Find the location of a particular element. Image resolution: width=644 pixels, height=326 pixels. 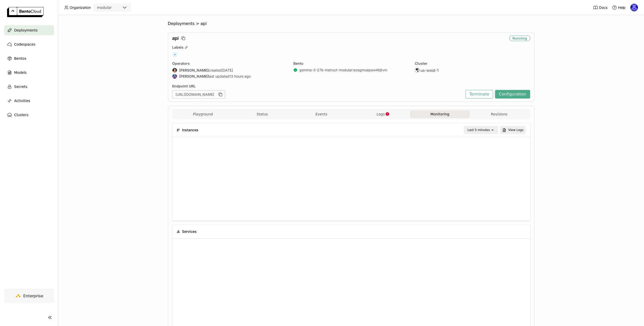

span: Help is located at coordinates (622, 7).